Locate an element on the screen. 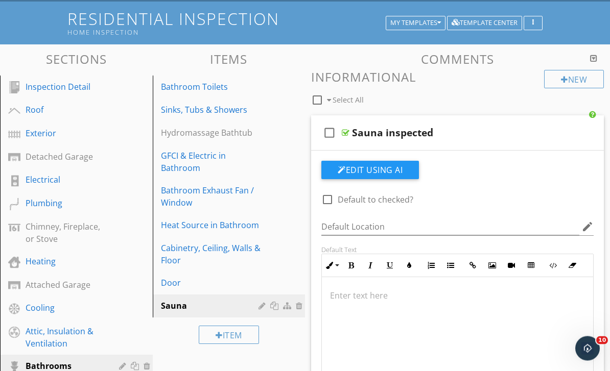 This screenshot has height=371, width=610. div: Cabinetry, Ceiling, Walls & Floor is located at coordinates (211, 255).